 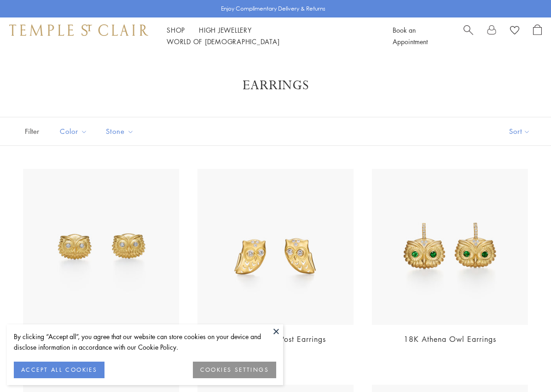 I want to click on button: Stone, so click(x=120, y=131).